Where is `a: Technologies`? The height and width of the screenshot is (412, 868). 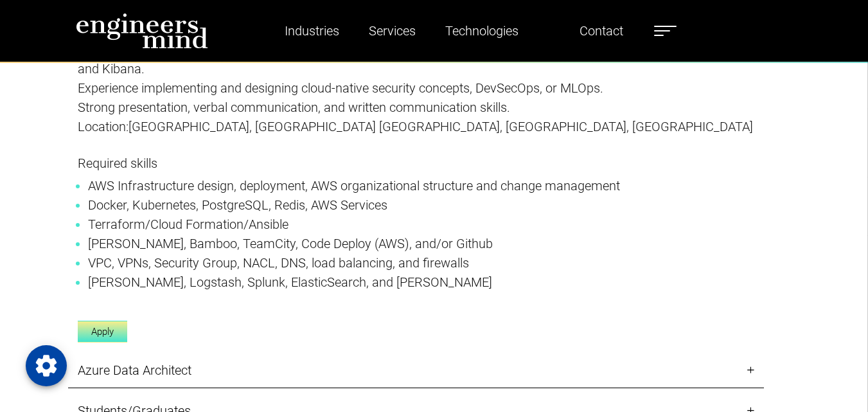 a: Technologies is located at coordinates (481, 31).